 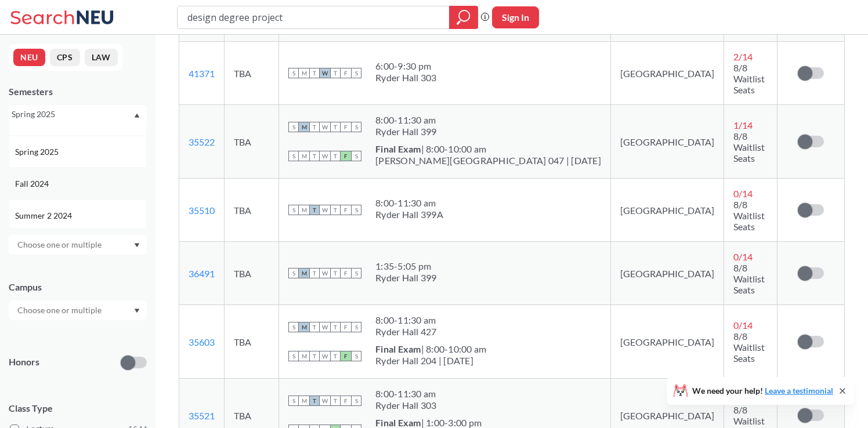 What do you see at coordinates (406, 332) in the screenshot?
I see `div: Ryder Hall 427` at bounding box center [406, 332].